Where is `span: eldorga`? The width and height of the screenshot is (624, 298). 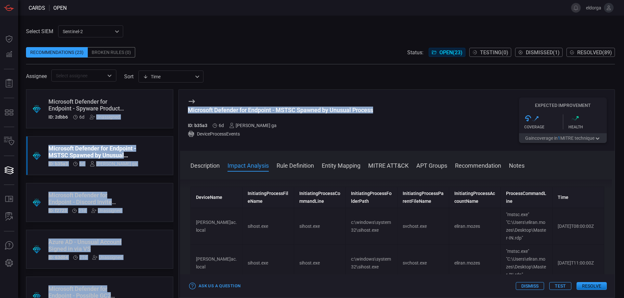
span: eldorga is located at coordinates (592, 8).